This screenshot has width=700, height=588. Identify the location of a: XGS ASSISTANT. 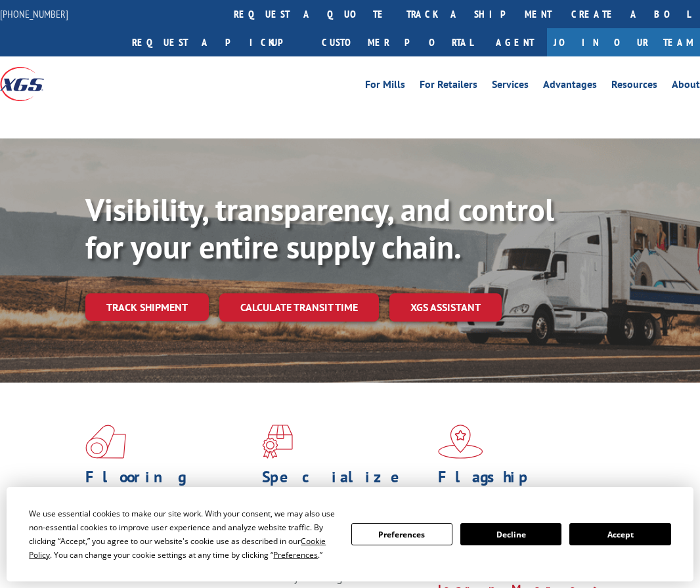
(445, 307).